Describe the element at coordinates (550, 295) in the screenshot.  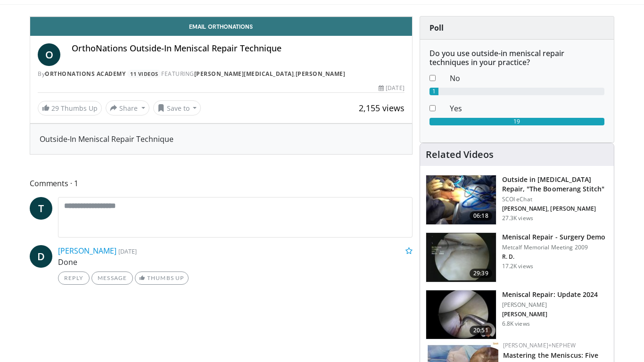
I see `h3: Meniscal Repair: Update 2024` at that location.